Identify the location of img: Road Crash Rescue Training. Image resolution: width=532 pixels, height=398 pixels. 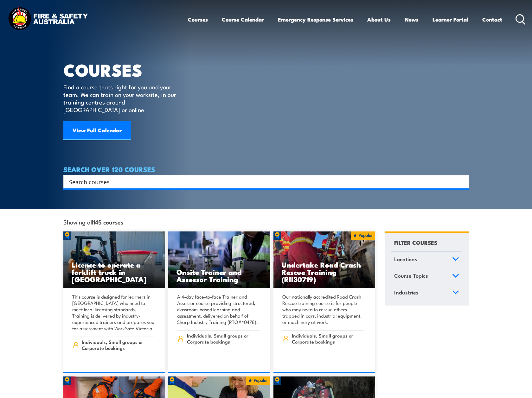
(325, 260).